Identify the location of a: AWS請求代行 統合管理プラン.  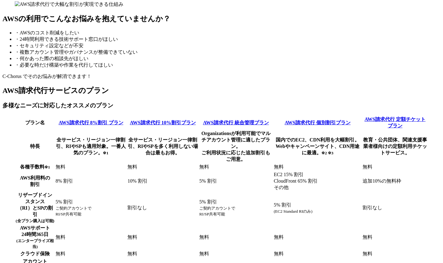
(236, 122).